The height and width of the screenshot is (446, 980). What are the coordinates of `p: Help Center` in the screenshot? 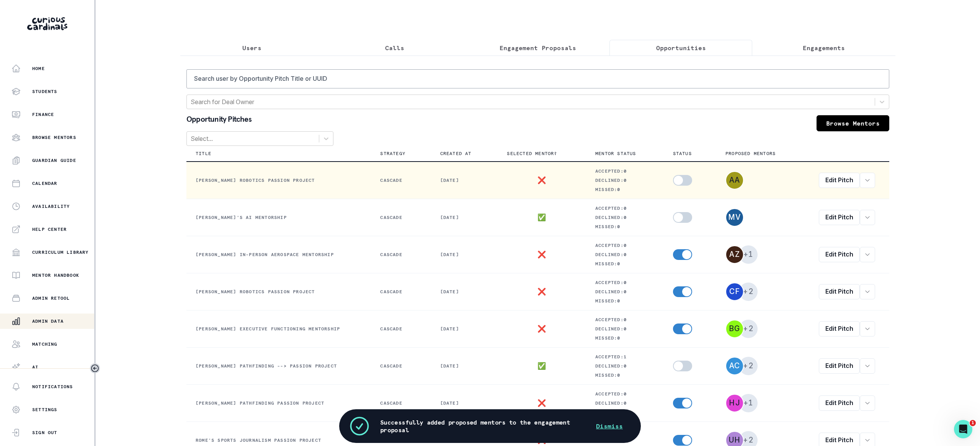 It's located at (50, 229).